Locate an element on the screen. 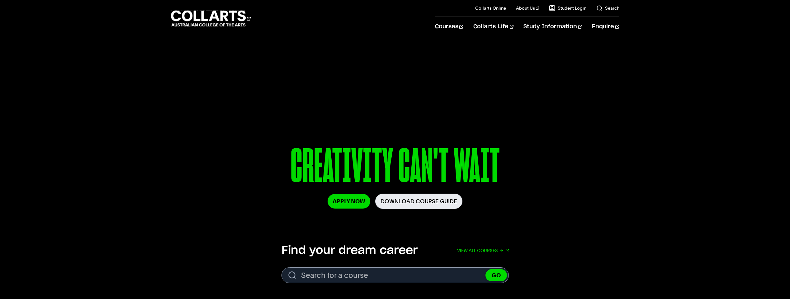 This screenshot has height=299, width=790. a: Apply Now is located at coordinates (349, 201).